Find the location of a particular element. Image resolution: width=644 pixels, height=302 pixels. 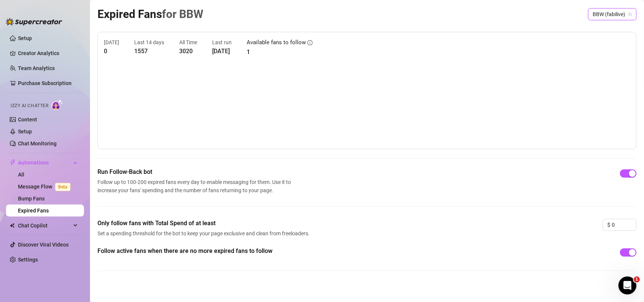

input: 0.00 is located at coordinates (624, 224).